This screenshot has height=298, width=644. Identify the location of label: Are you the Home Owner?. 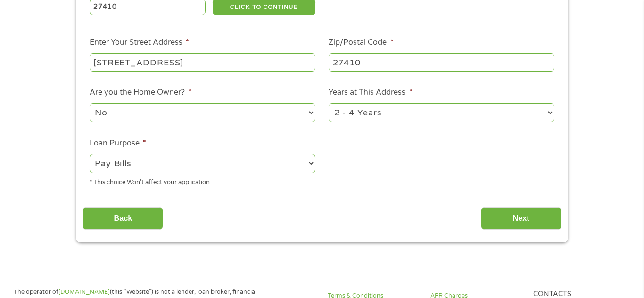
(141, 92).